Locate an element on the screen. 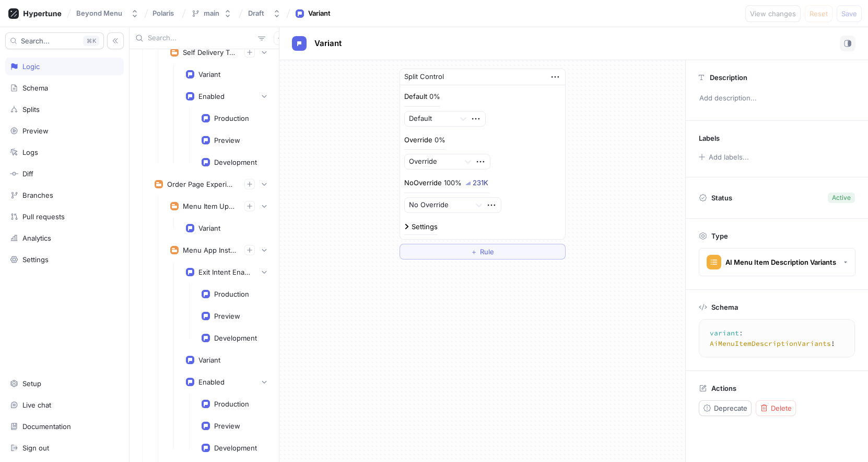  div: Order Page Experiments is located at coordinates (201, 184).